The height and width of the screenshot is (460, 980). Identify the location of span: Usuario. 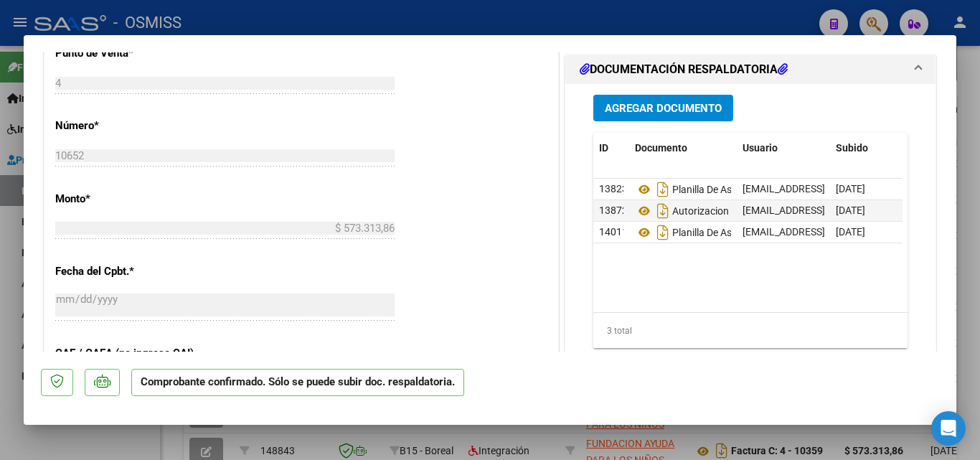
(759, 148).